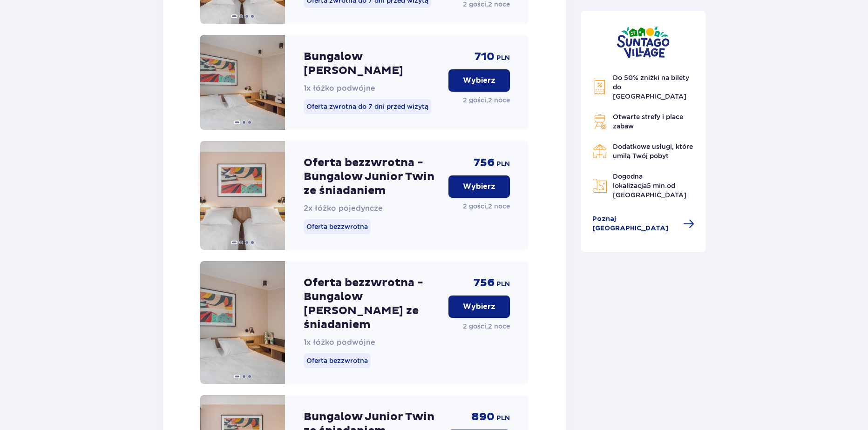  I want to click on img: Oferta bezzwrotna - Bungalow Junior Twin ze śniadaniem, so click(243, 196).